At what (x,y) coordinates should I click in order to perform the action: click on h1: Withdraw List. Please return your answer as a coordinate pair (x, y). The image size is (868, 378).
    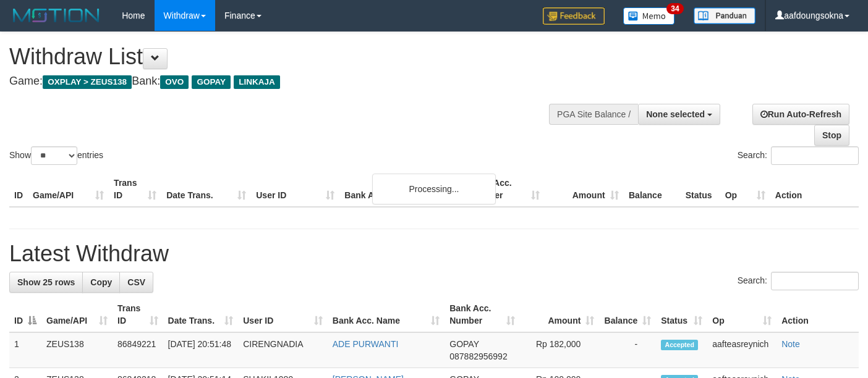
    Looking at the image, I should click on (287, 57).